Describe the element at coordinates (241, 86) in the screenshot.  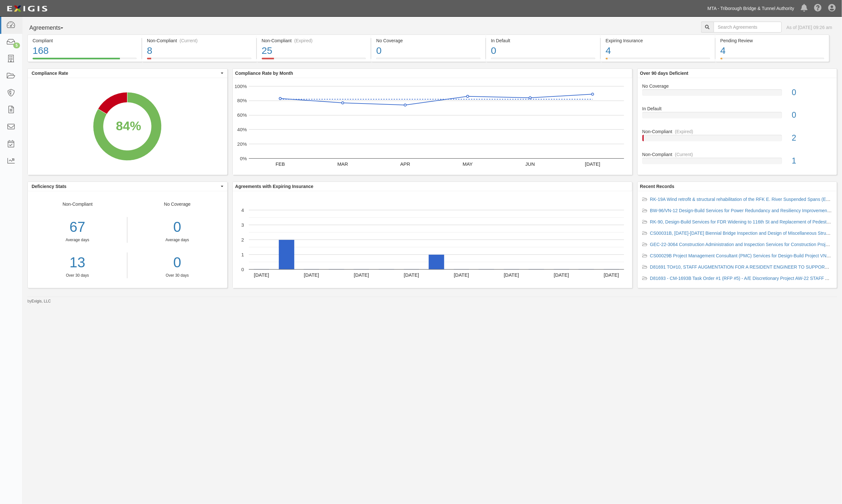
I see `text: 100%` at that location.